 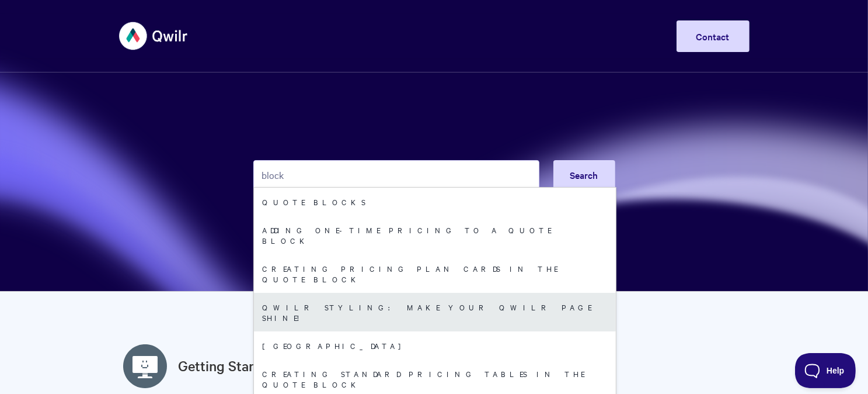 What do you see at coordinates (397, 174) in the screenshot?
I see `input: Search the knowledge base` at bounding box center [397, 174].